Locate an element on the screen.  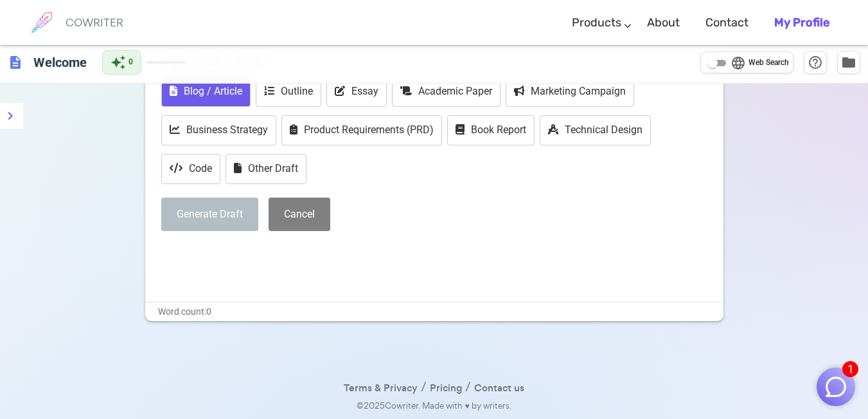
button: Technical Design is located at coordinates (595, 130).